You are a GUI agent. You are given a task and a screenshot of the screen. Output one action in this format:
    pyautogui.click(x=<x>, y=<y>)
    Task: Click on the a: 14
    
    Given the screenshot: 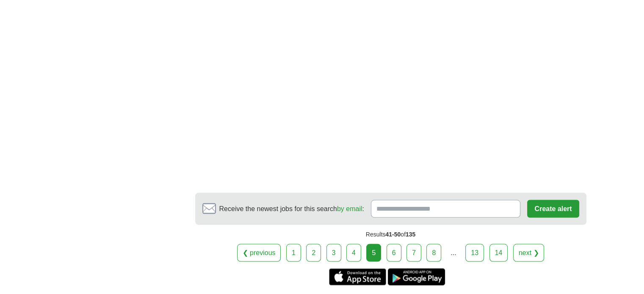 What is the action you would take?
    pyautogui.click(x=499, y=253)
    